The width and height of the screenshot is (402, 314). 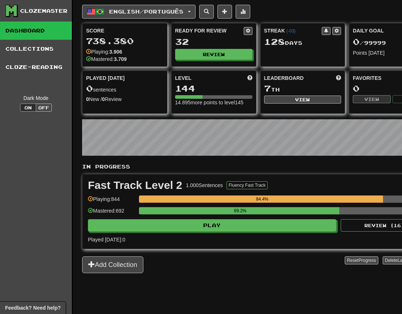 I want to click on span: / 99999, so click(x=369, y=43).